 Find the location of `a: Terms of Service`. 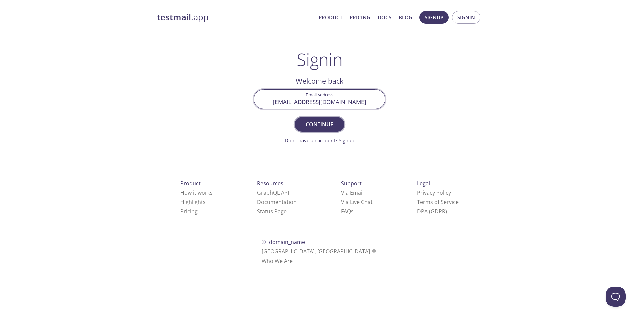

a: Terms of Service is located at coordinates (438, 202).